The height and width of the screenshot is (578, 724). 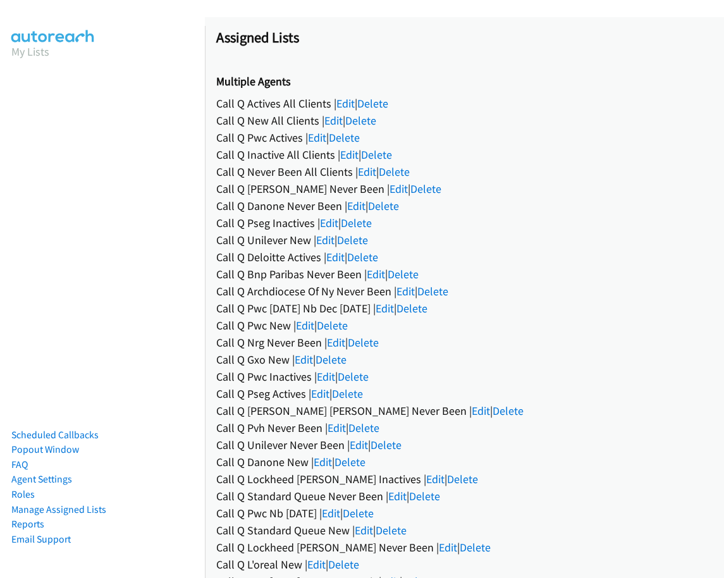 What do you see at coordinates (41, 538) in the screenshot?
I see `a: Email Support` at bounding box center [41, 538].